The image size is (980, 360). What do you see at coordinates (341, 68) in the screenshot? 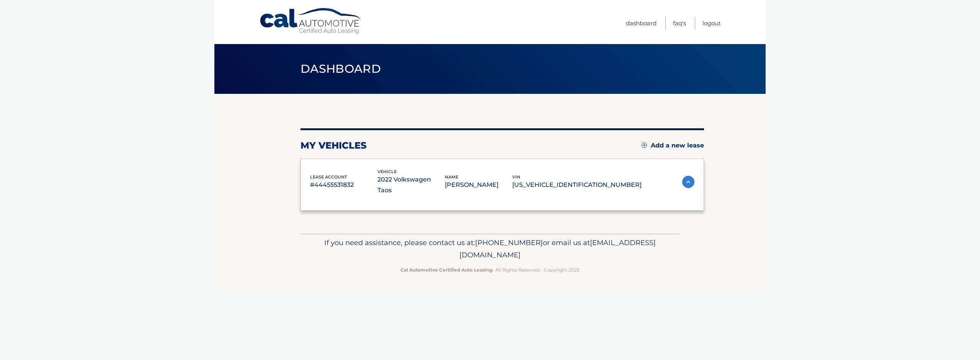
I see `span: Dashboard` at bounding box center [341, 68].